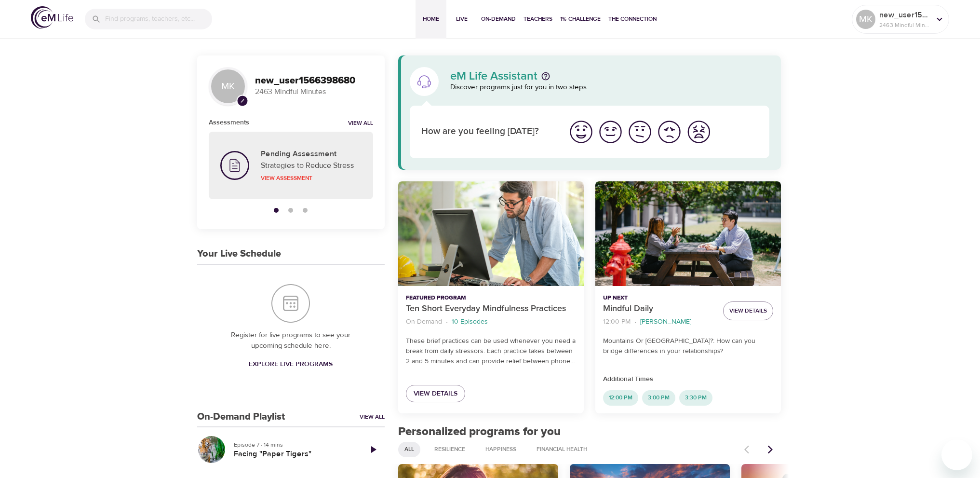  I want to click on a: Play Episode, so click(373, 449).